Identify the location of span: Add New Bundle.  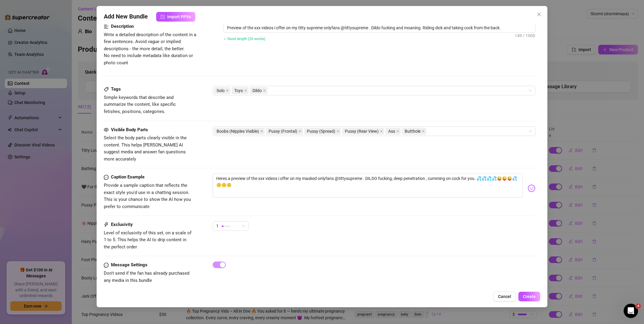
(126, 17).